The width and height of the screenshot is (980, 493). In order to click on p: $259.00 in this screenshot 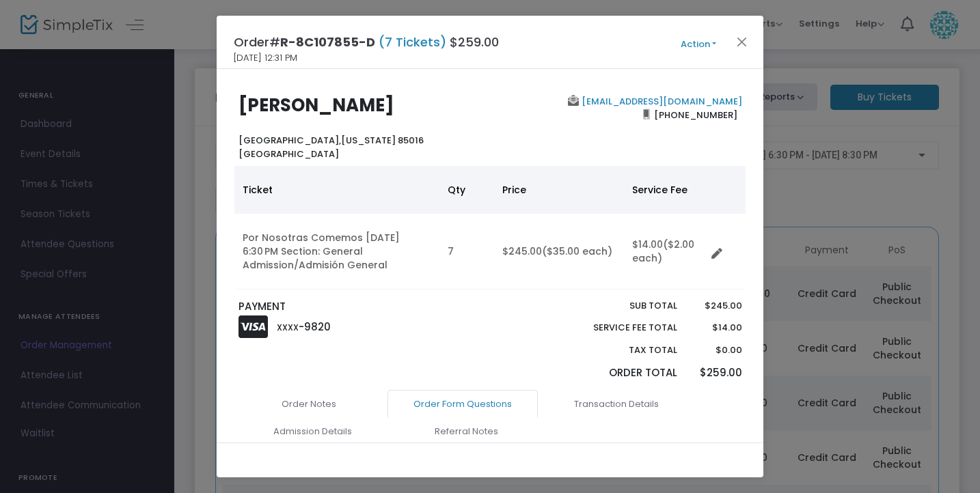, I will do `click(715, 373)`.